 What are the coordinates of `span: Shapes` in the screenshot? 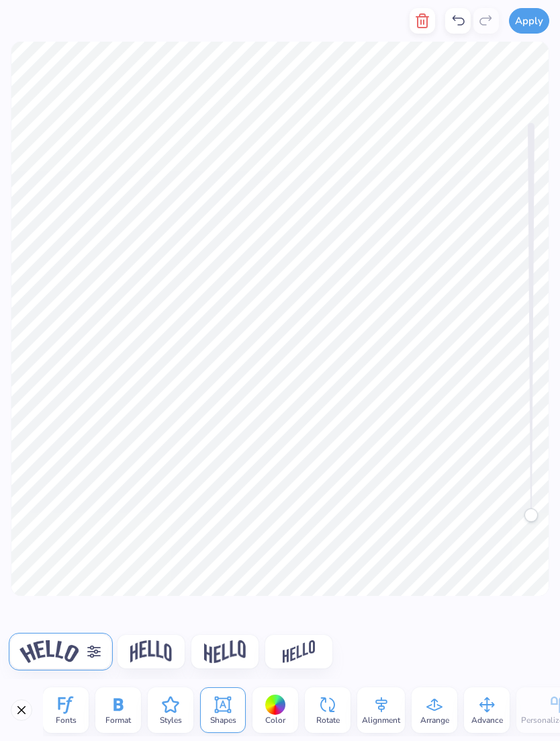 It's located at (222, 720).